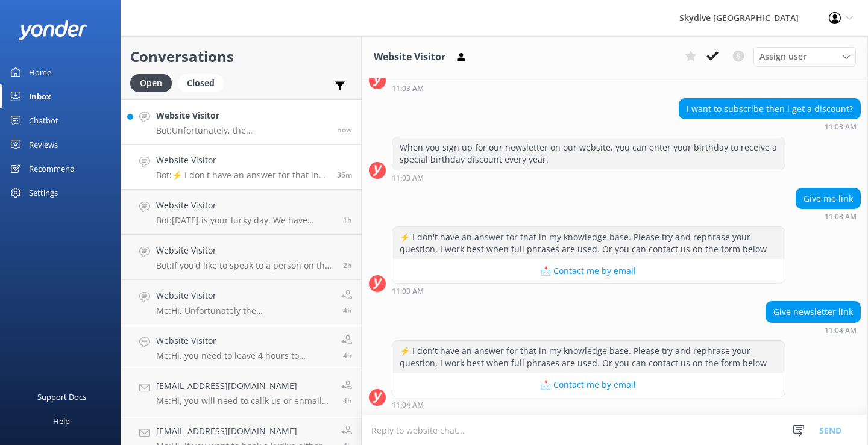 Image resolution: width=868 pixels, height=445 pixels. Describe the element at coordinates (204, 83) in the screenshot. I see `a: Closed` at that location.